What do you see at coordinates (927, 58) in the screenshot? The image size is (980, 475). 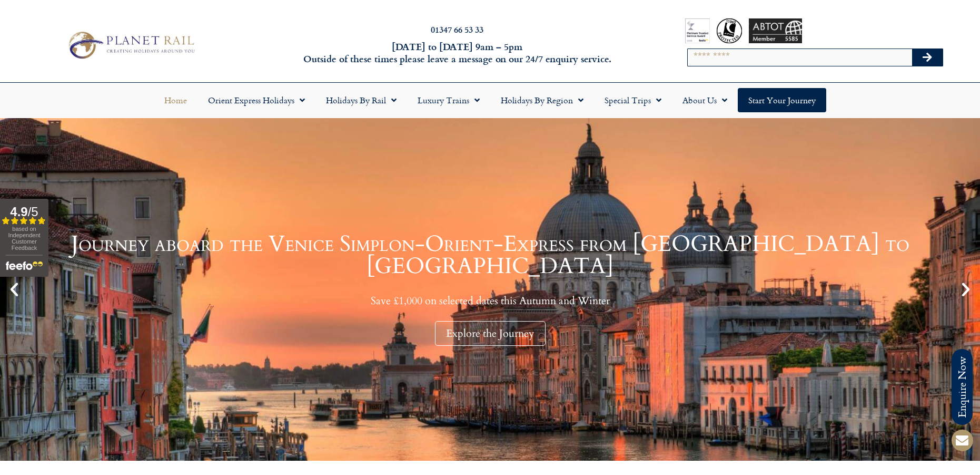 I see `button: Search` at bounding box center [927, 58].